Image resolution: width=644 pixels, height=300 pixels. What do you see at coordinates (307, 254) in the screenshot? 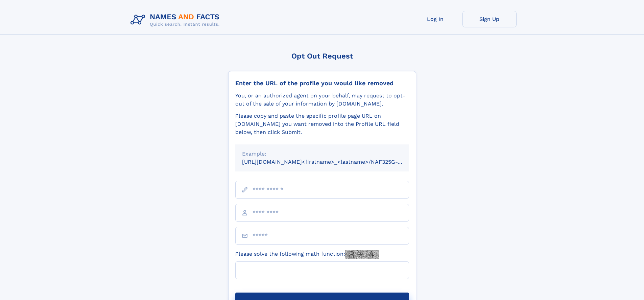
I see `label: Please solve the following math function:` at bounding box center [307, 254].